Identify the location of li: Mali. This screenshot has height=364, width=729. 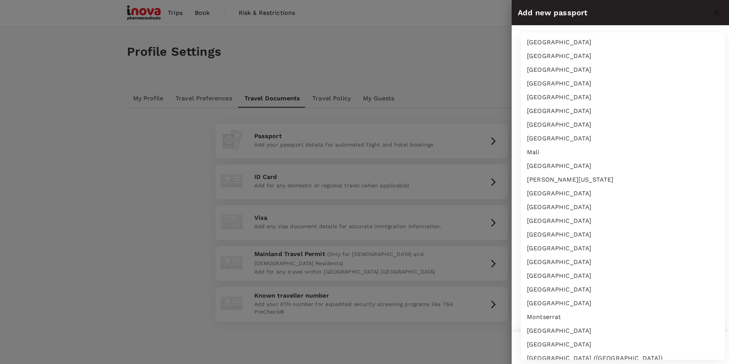
(623, 152).